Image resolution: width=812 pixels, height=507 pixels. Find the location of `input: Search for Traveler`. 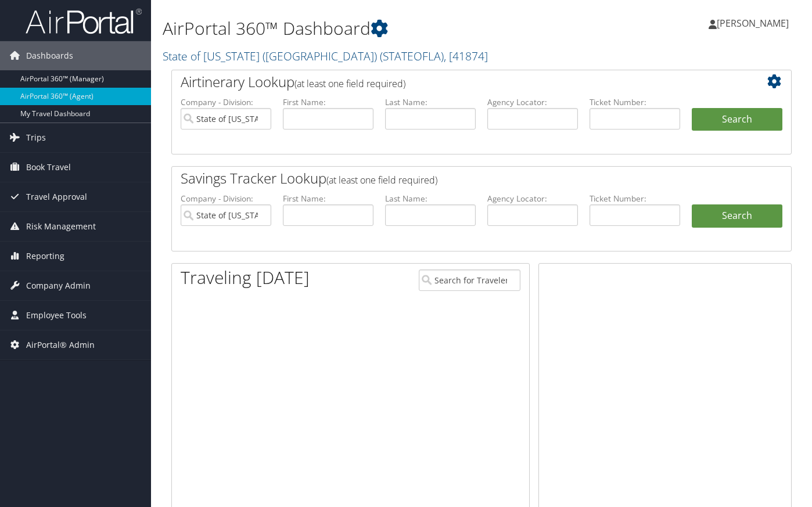

input: Search for Traveler is located at coordinates (470, 280).